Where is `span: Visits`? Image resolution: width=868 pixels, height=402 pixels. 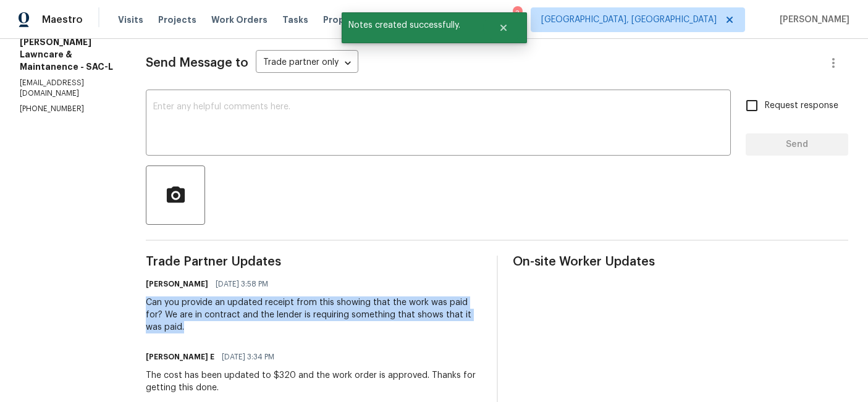
span: Visits is located at coordinates (130, 20).